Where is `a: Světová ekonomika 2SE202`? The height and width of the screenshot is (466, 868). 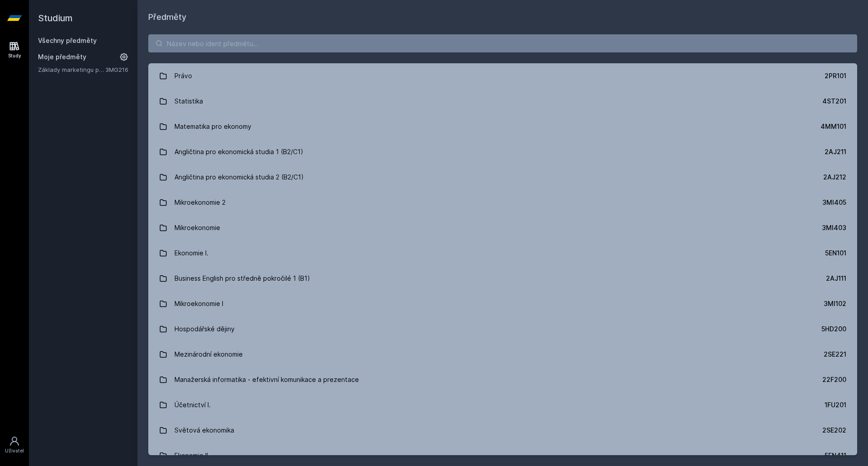 a: Světová ekonomika 2SE202 is located at coordinates (503, 430).